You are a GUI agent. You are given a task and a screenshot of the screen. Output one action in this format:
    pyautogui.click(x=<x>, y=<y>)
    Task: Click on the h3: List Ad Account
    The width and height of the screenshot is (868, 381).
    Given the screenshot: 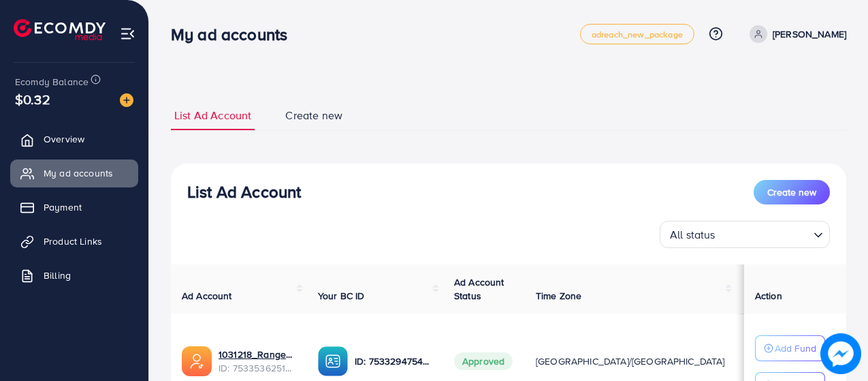 What is the action you would take?
    pyautogui.click(x=244, y=191)
    